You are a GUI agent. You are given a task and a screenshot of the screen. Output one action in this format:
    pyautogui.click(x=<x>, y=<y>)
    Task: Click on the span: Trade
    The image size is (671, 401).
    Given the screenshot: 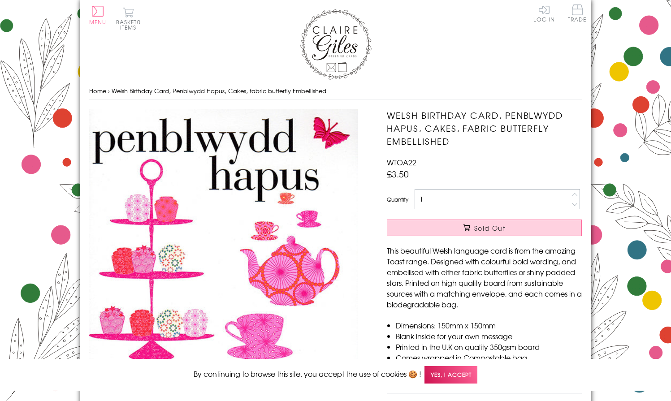 What is the action you would take?
    pyautogui.click(x=577, y=13)
    